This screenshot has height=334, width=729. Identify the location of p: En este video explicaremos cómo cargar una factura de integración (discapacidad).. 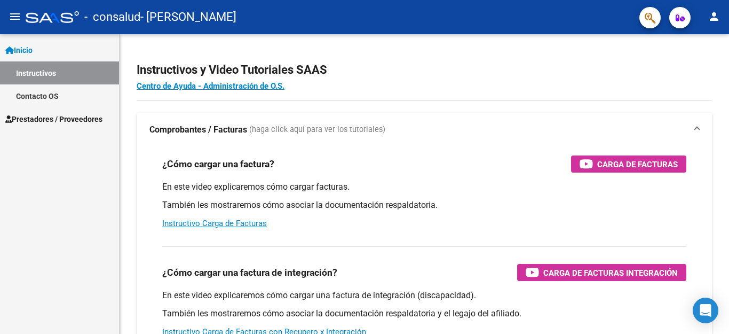
(424, 295).